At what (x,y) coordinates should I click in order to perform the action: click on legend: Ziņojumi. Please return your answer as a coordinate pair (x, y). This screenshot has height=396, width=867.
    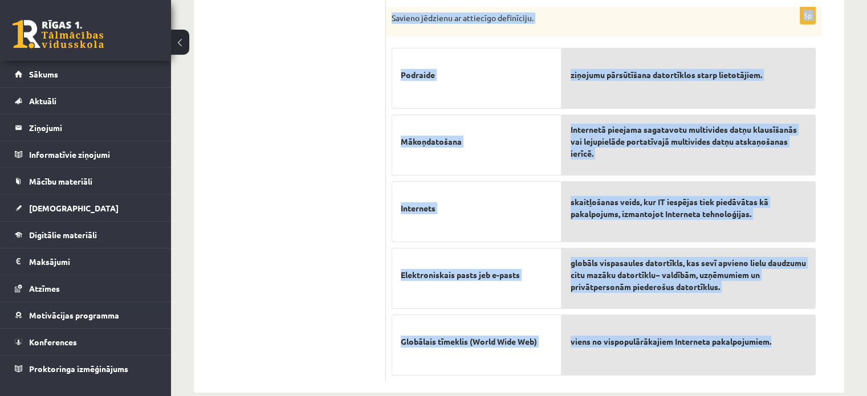
    Looking at the image, I should click on (93, 128).